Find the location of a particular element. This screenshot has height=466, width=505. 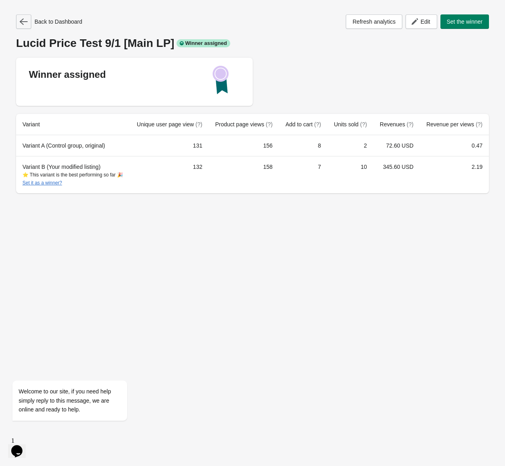

td: 156 is located at coordinates (243, 146).